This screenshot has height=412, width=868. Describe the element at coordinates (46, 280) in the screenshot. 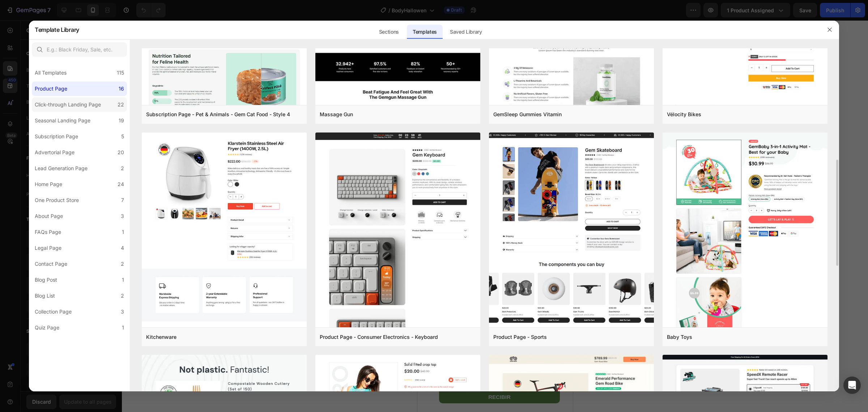

I see `div: Blog Post` at that location.